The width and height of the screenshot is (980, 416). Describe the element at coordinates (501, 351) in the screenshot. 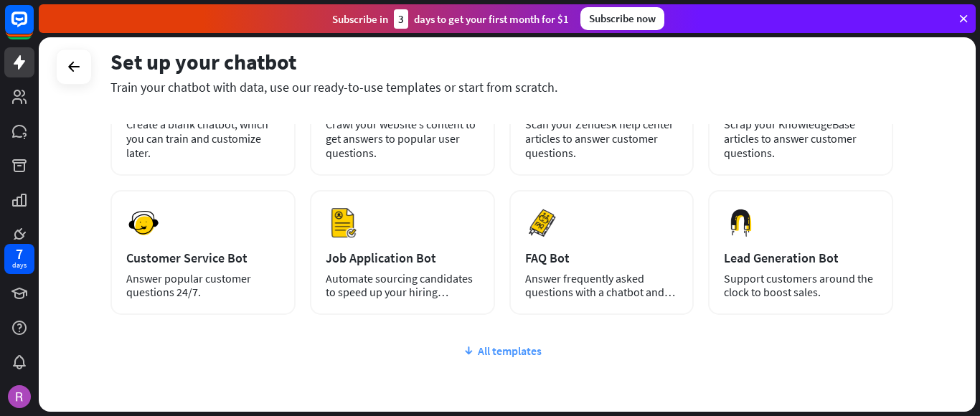

I see `div: All templates` at that location.